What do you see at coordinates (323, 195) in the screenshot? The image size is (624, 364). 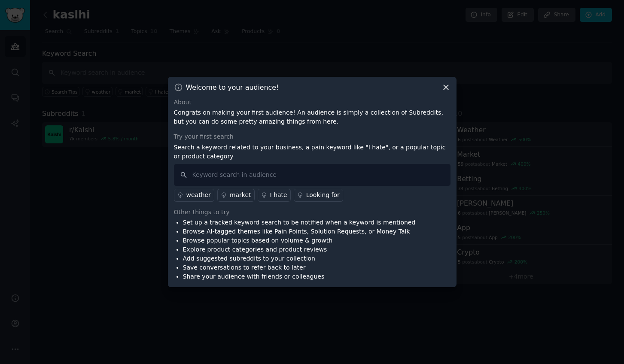 I see `div: Looking for` at bounding box center [323, 195].